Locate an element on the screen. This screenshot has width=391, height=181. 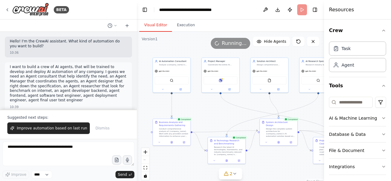
div: 10:39 is located at coordinates (14, 107).